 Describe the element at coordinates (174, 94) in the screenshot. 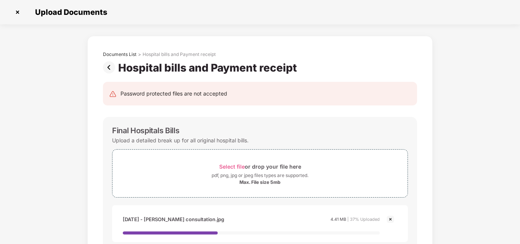

I see `div: Password protected files are not accepted` at that location.